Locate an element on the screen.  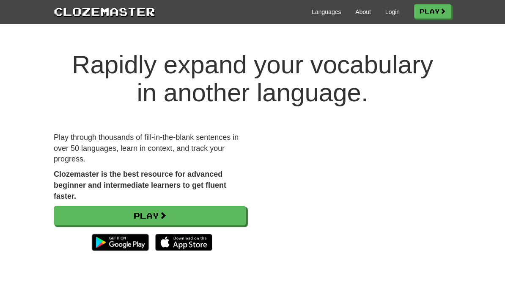
a: Languages is located at coordinates (326, 12).